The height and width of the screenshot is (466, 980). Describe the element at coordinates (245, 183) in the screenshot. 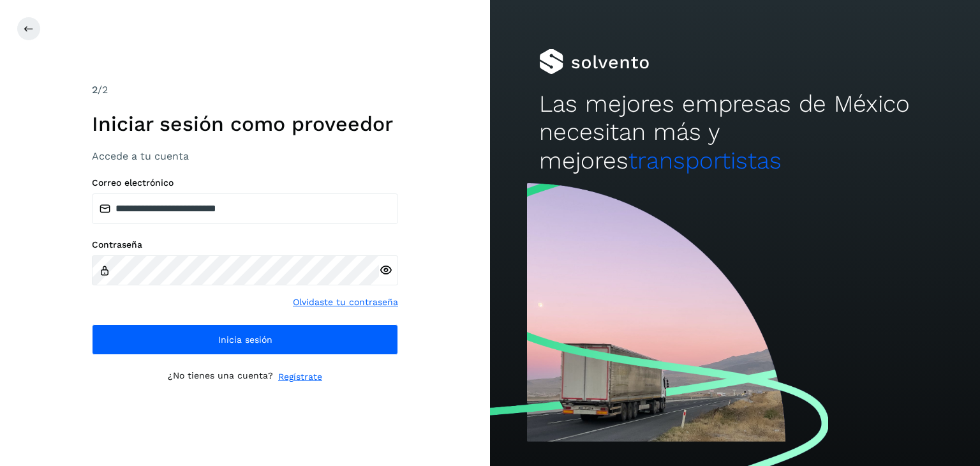

I see `label: Correo electrónico` at that location.